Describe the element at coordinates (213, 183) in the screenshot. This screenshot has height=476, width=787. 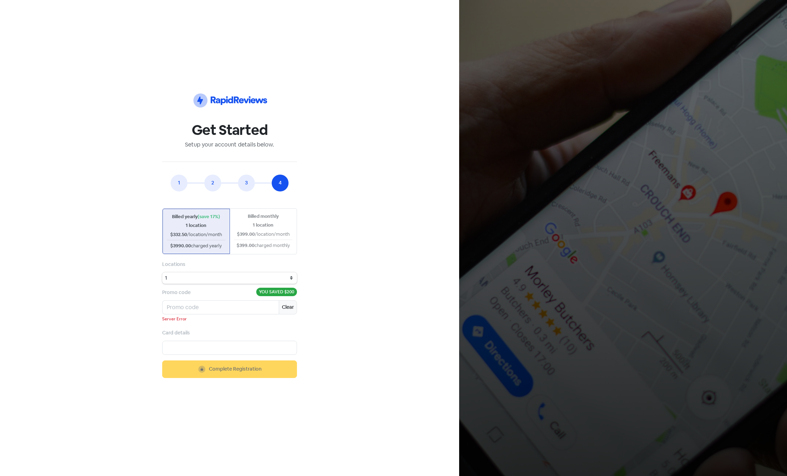
I see `a: 2` at that location.